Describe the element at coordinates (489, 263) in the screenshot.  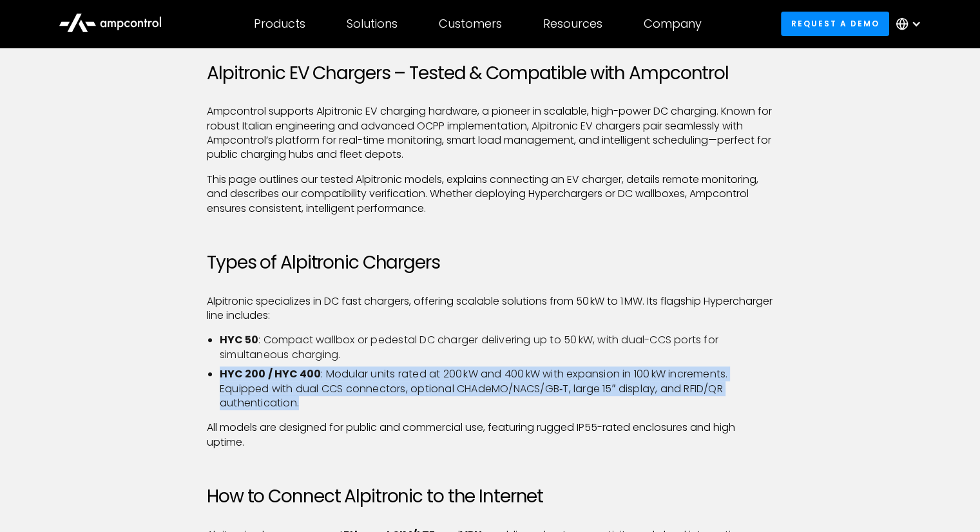
I see `h2: Types of Alpitronic Chargers` at that location.